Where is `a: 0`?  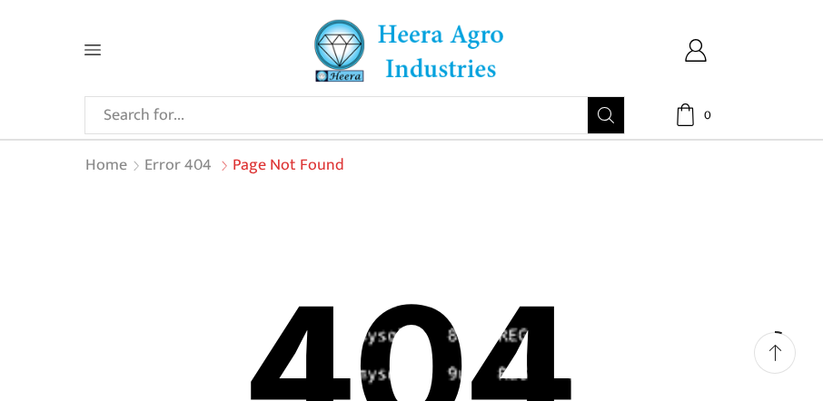 a: 0 is located at coordinates (695, 114).